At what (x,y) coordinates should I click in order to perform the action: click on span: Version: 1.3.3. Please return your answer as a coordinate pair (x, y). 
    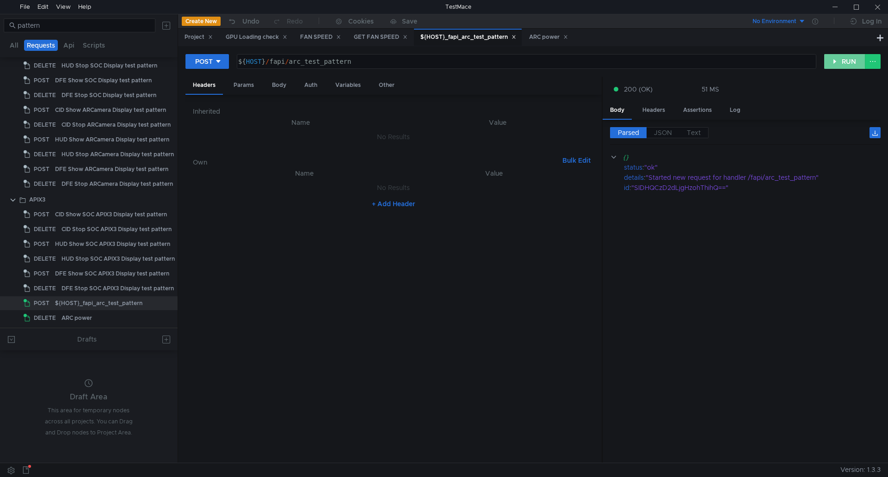
    Looking at the image, I should click on (860, 470).